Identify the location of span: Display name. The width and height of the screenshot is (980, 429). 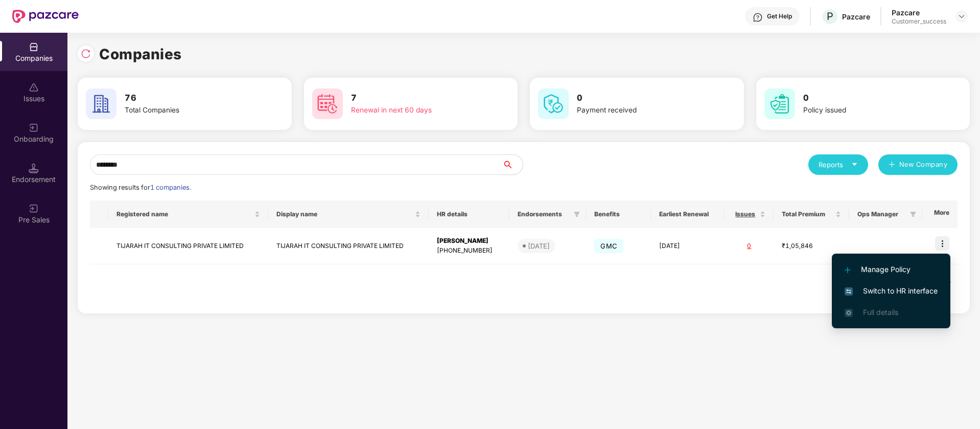
(345, 214).